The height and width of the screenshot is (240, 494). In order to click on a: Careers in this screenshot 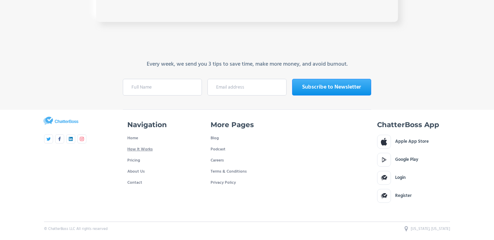, I will do `click(217, 160)`.